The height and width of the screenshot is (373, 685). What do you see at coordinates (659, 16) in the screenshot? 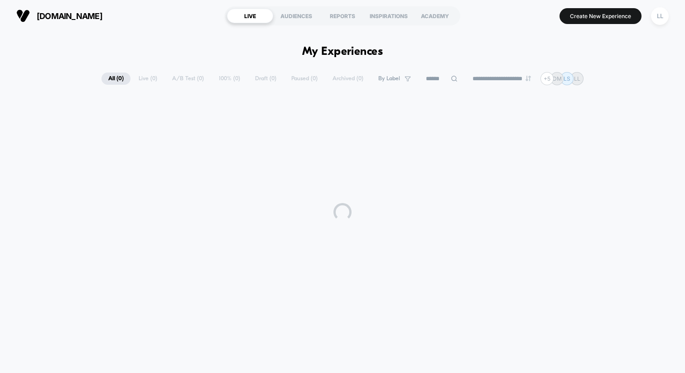
I see `div: LL` at bounding box center [659, 16].